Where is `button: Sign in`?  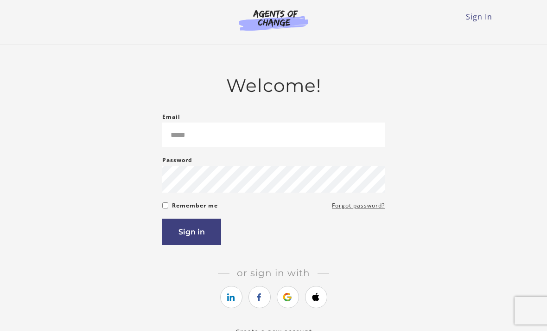
button: Sign in is located at coordinates (192, 231).